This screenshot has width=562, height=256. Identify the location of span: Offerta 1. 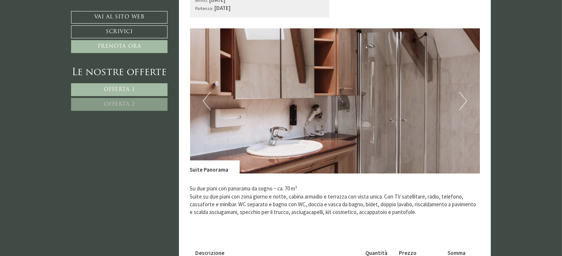
(119, 89).